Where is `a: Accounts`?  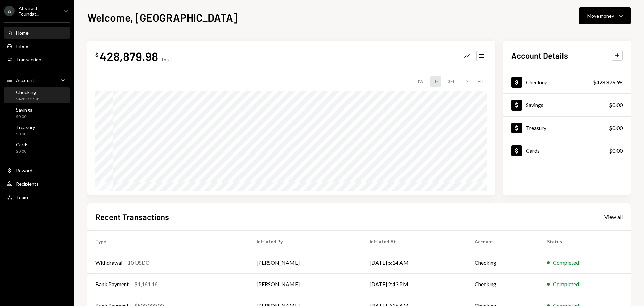
a: Accounts is located at coordinates (37, 80).